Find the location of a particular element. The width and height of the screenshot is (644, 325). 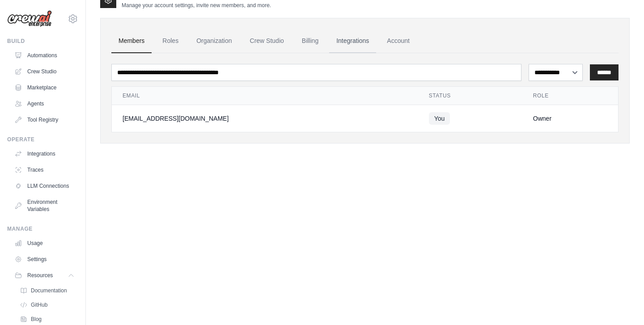

div: Manage is located at coordinates (42, 229).